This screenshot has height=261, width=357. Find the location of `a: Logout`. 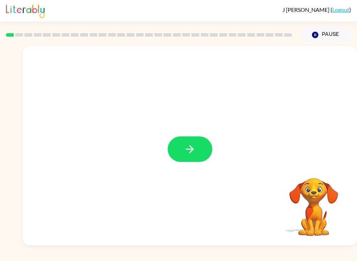

a: Logout is located at coordinates (341, 9).